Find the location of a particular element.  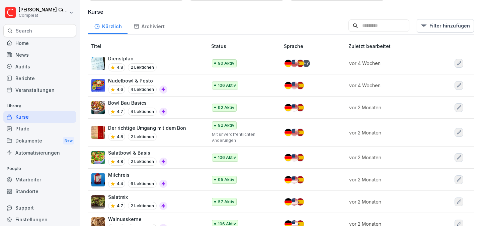

div: Standorte is located at coordinates (40, 191).